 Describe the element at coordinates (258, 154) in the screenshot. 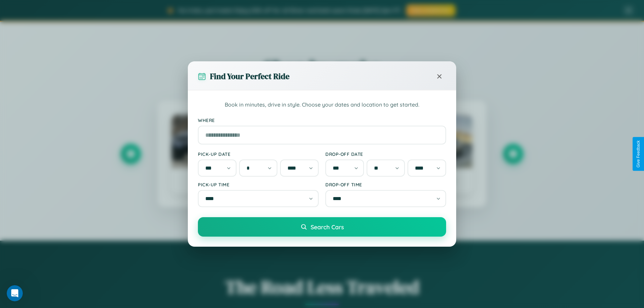

I see `label: Pick-up Date` at that location.